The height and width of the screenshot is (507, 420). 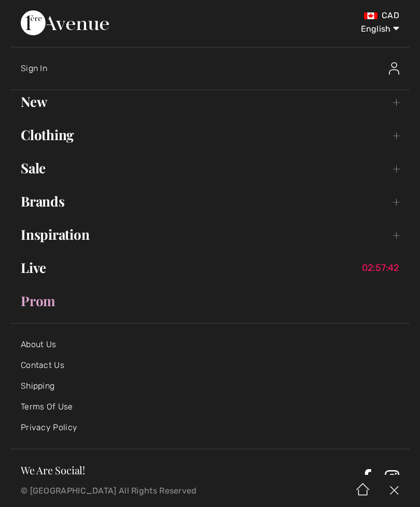 What do you see at coordinates (383, 268) in the screenshot?
I see `span: 02:57:42` at bounding box center [383, 268].